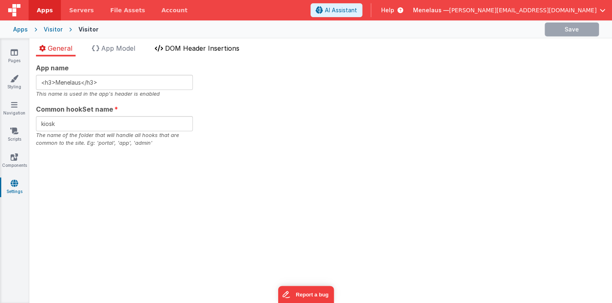  Describe the element at coordinates (341, 10) in the screenshot. I see `span: AI Assistant` at that location.